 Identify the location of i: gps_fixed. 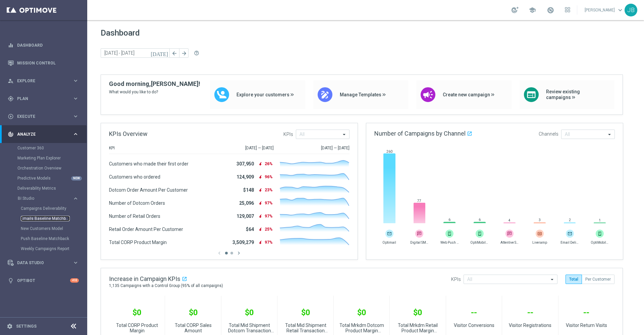
(11, 99).